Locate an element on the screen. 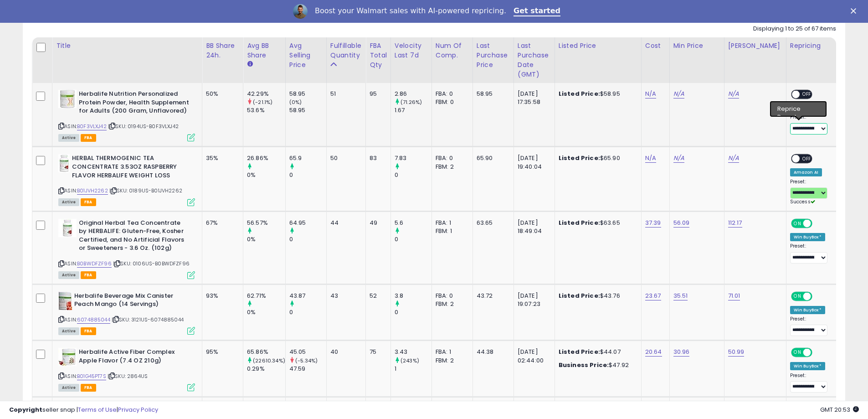 The width and height of the screenshot is (868, 419). div: $63.65 is located at coordinates (596, 223).